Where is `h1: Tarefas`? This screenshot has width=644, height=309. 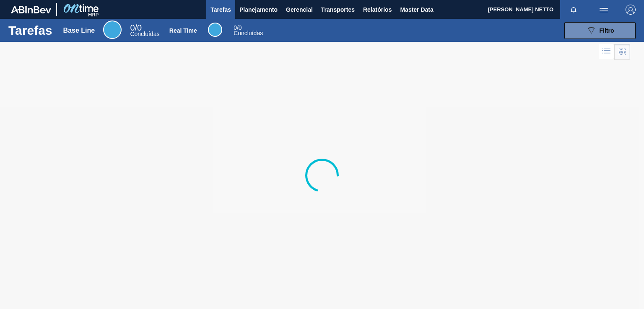
h1: Tarefas is located at coordinates (30, 30).